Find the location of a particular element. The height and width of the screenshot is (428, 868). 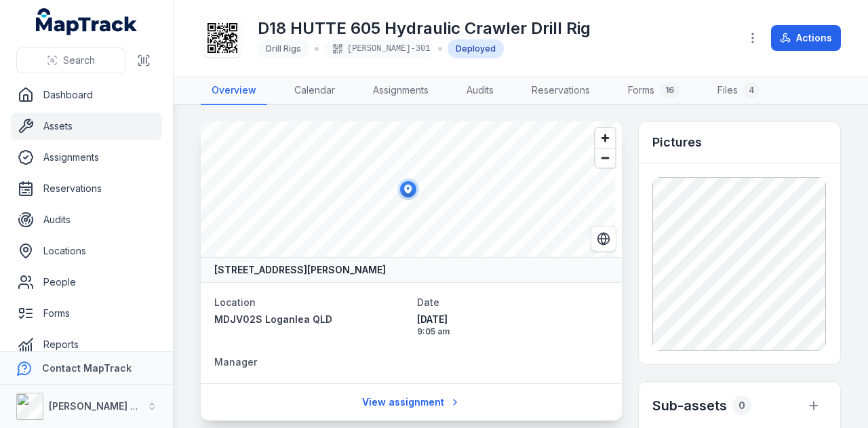

span: Drill Rigs is located at coordinates (283, 48).